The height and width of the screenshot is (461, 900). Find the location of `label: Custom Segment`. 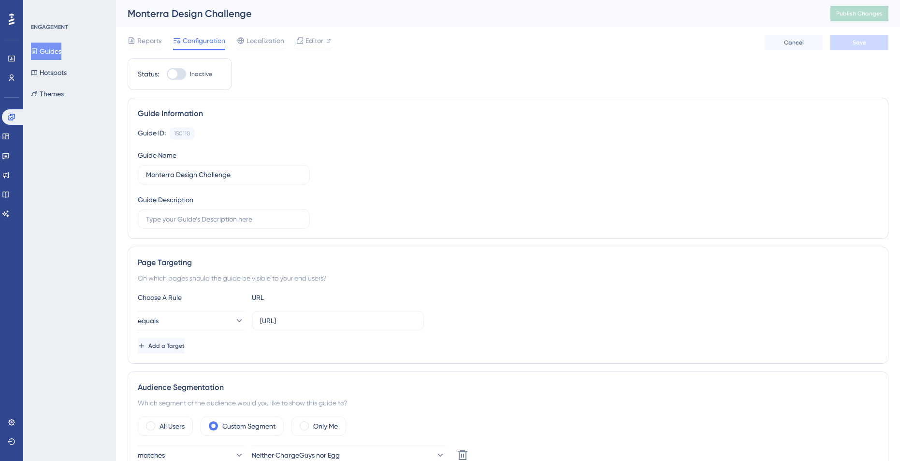

label: Custom Segment is located at coordinates (249, 426).